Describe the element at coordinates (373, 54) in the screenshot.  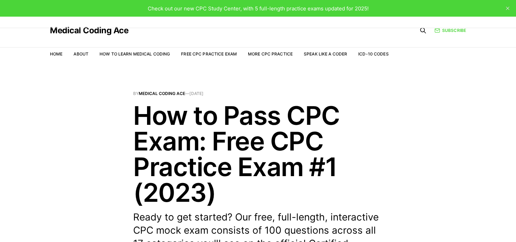
I see `a: ICD-10 Codes` at that location.